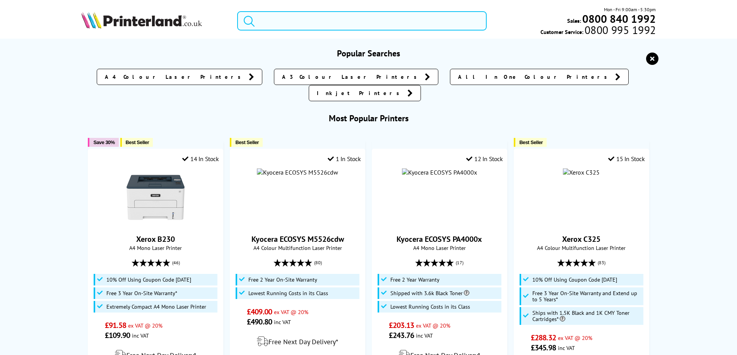  Describe the element at coordinates (484, 159) in the screenshot. I see `div: 12 In Stock` at that location.